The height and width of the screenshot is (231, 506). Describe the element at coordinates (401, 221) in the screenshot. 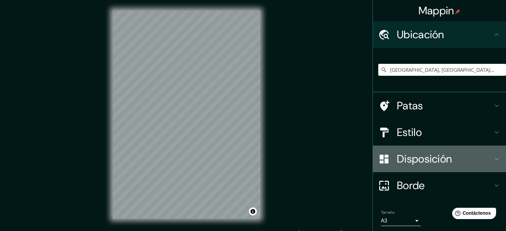

I see `div: A3` at that location.